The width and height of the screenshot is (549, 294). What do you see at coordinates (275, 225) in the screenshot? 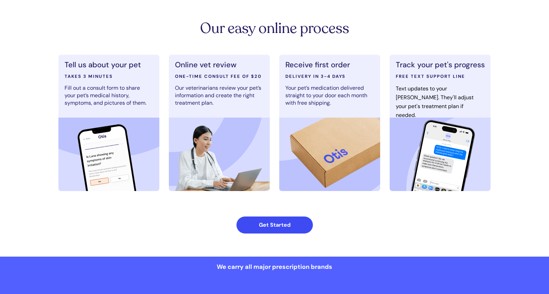
I see `strong: Get Started` at bounding box center [275, 225].